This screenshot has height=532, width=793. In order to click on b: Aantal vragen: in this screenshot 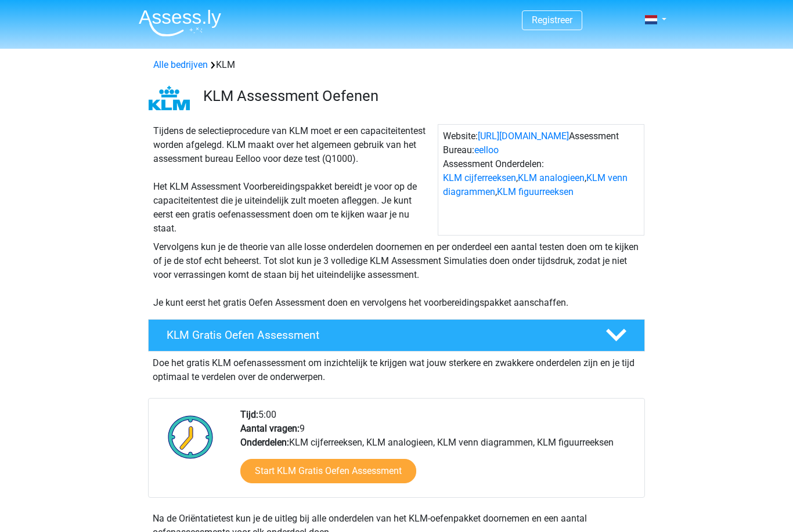, I will do `click(270, 428)`.